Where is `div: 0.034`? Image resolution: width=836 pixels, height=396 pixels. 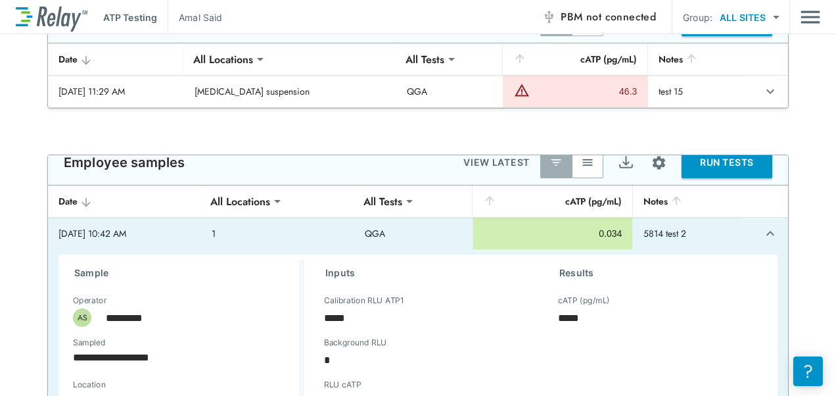
div: 0.034 is located at coordinates (553, 233).